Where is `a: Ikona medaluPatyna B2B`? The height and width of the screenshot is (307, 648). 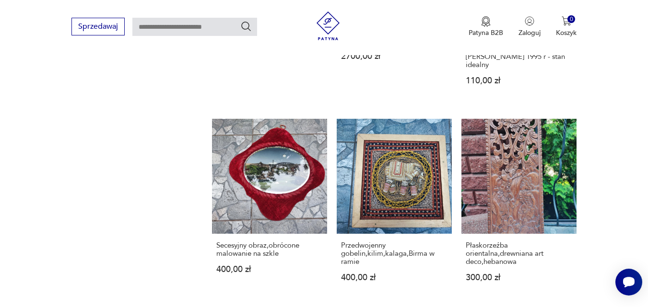 a: Ikona medaluPatyna B2B is located at coordinates (486, 27).